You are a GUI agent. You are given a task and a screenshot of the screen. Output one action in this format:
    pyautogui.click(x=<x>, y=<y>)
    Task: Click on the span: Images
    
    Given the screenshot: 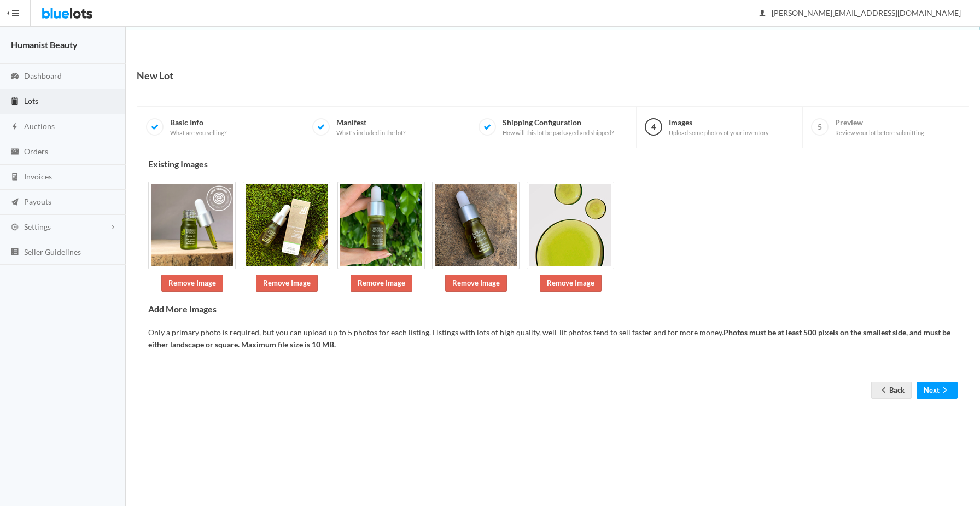 What is the action you would take?
    pyautogui.click(x=718, y=127)
    